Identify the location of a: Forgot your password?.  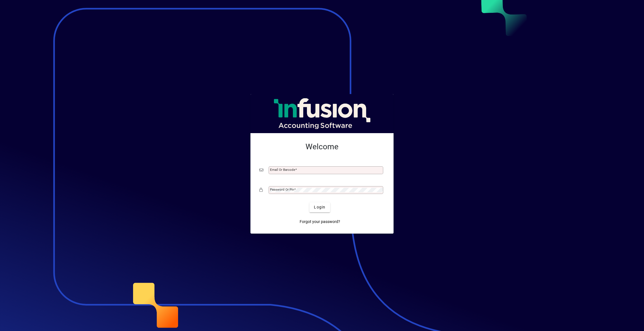
(320, 222).